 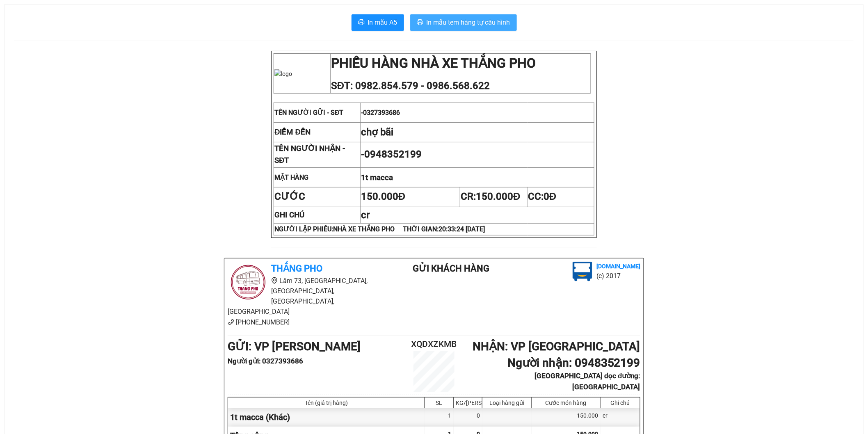 What do you see at coordinates (290, 196) in the screenshot?
I see `strong: CƯỚC` at bounding box center [290, 196].